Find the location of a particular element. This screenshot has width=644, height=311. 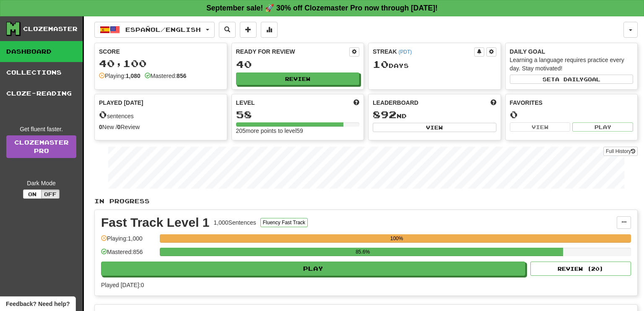

button: Full History is located at coordinates (621, 151).